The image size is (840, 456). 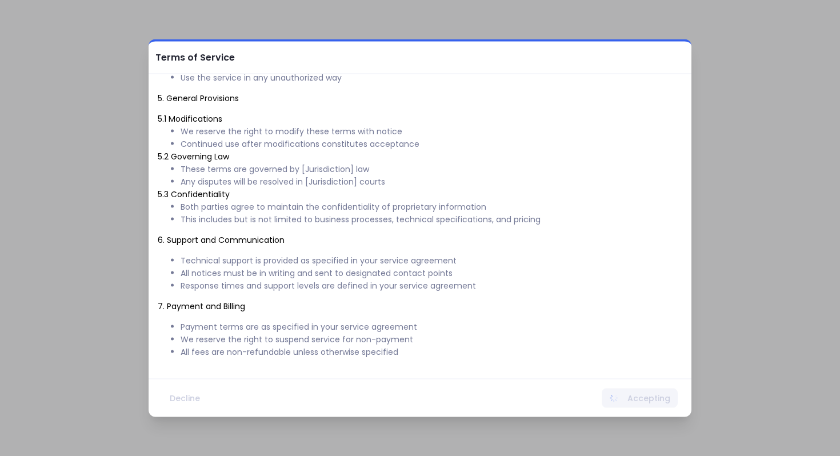 What do you see at coordinates (420, 119) in the screenshot?
I see `p: 5.1 Modifications` at bounding box center [420, 119].